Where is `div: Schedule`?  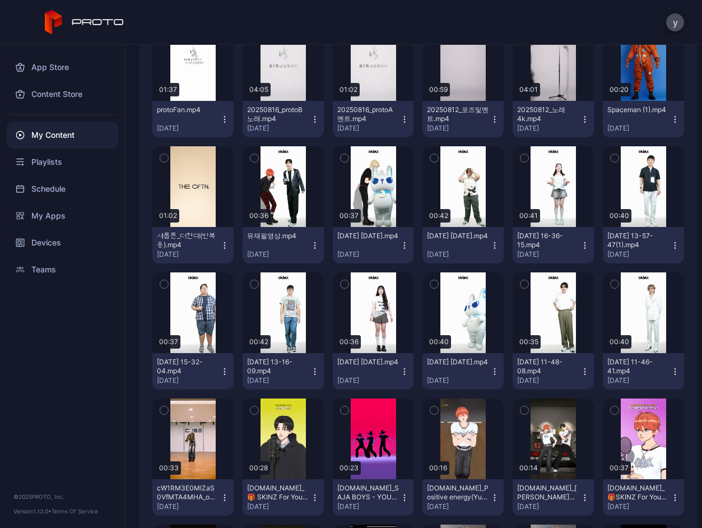 div: Schedule is located at coordinates (62, 189).